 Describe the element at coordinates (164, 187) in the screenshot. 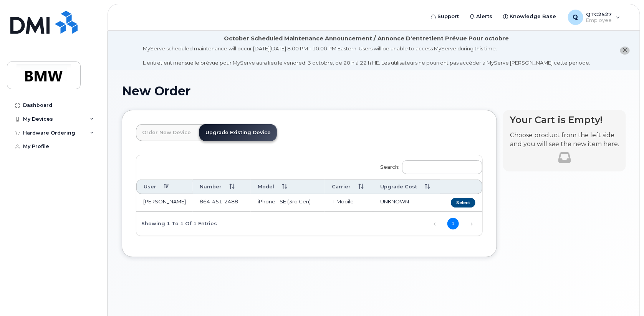

I see `th: User: activate to sort column descending` at that location.